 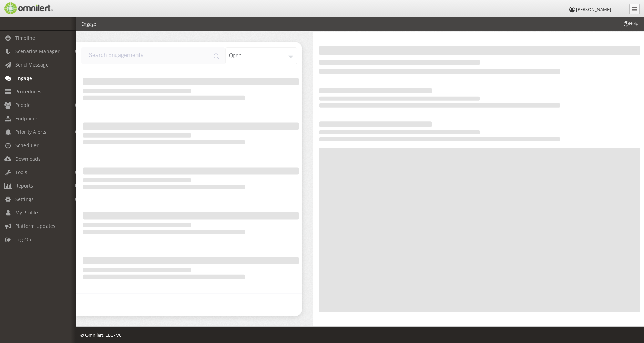 What do you see at coordinates (23, 105) in the screenshot?
I see `span: People` at bounding box center [23, 105].